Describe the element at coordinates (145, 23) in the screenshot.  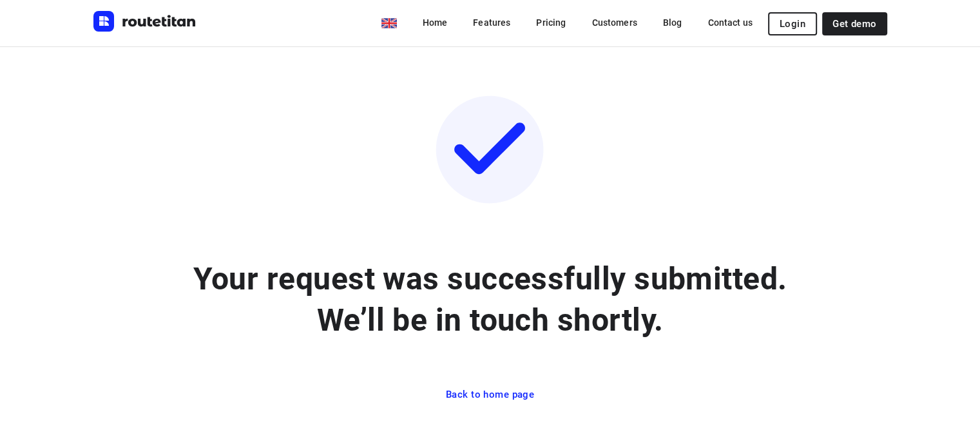
I see `a: Routetitan` at that location.